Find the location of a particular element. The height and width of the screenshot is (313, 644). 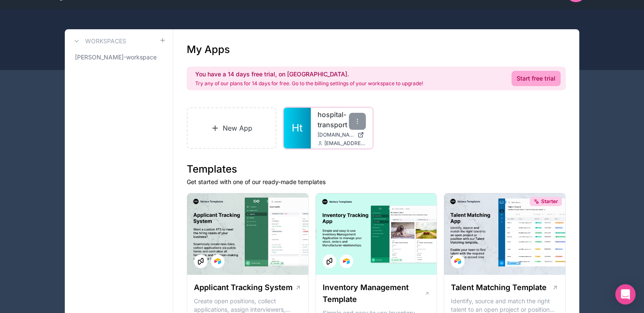

a: Workspaces is located at coordinates (99, 41).